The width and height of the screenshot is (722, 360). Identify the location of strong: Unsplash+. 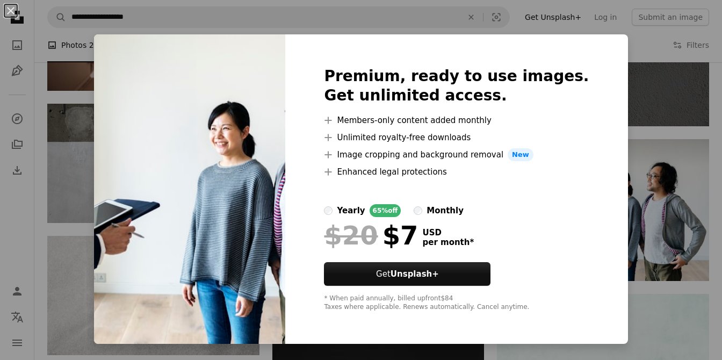
(415, 274).